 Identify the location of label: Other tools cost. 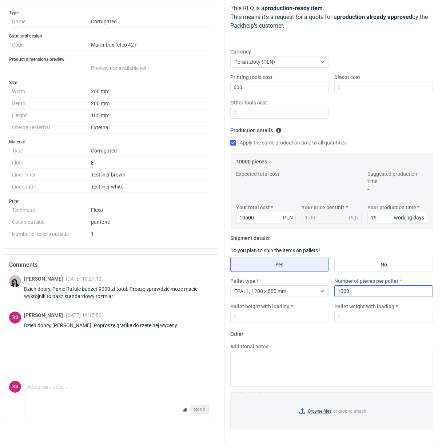
(248, 103).